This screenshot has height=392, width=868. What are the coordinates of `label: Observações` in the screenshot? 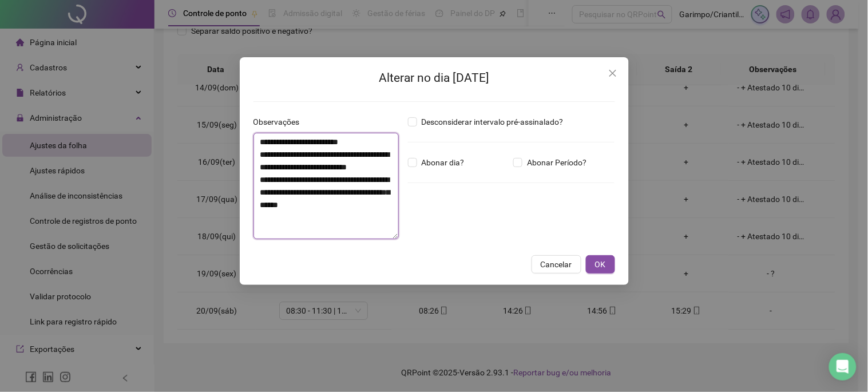 It's located at (280, 122).